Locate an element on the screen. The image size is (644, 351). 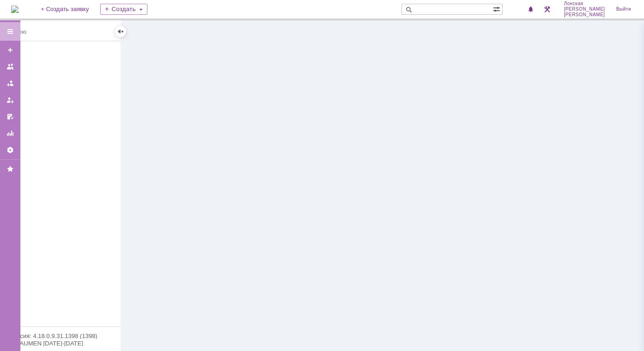
div: Создать is located at coordinates (124, 9).